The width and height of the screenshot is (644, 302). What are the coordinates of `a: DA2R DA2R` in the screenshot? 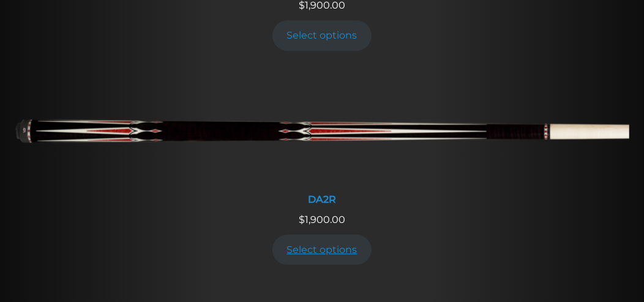 It's located at (322, 148).